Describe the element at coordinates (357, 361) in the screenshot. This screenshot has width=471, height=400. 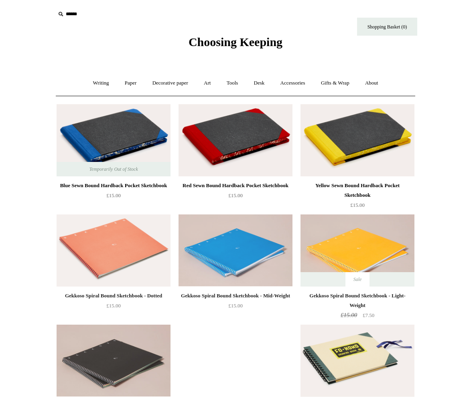
I see `img: FO-Homo Landscape Sketchbook` at that location.